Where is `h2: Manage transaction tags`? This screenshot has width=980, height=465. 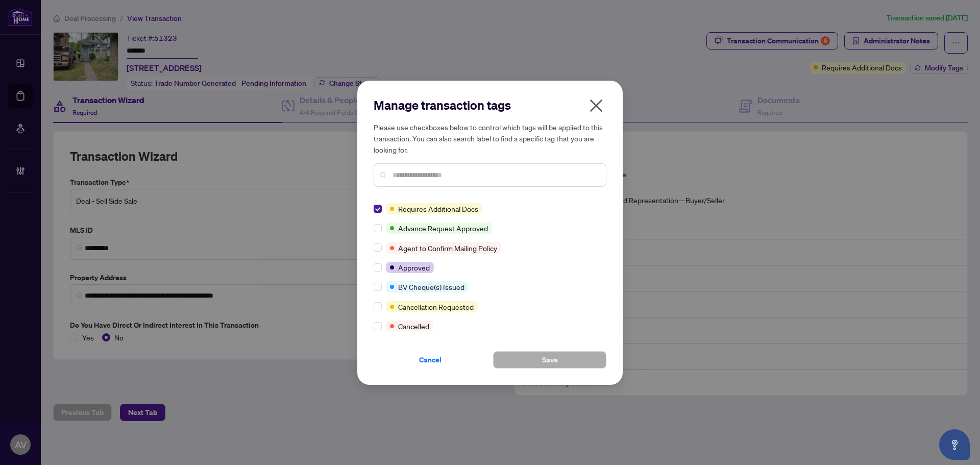
h2: Manage transaction tags is located at coordinates (490, 105).